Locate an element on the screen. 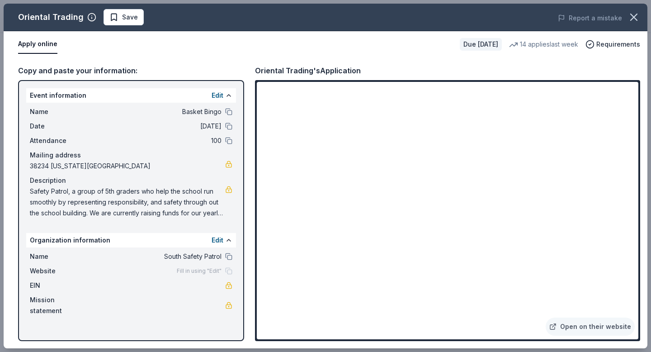  span: South Safety Patrol is located at coordinates (156, 256).